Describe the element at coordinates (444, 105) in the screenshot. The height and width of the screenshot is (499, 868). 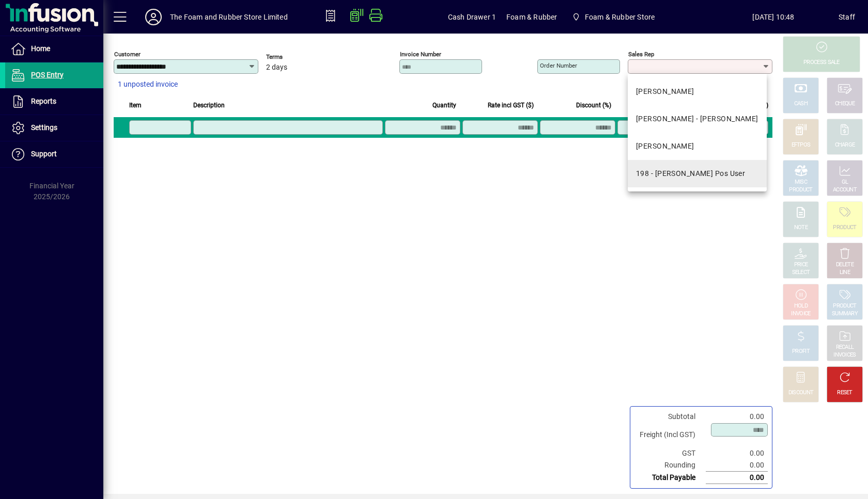
I see `span: Quantity` at that location.